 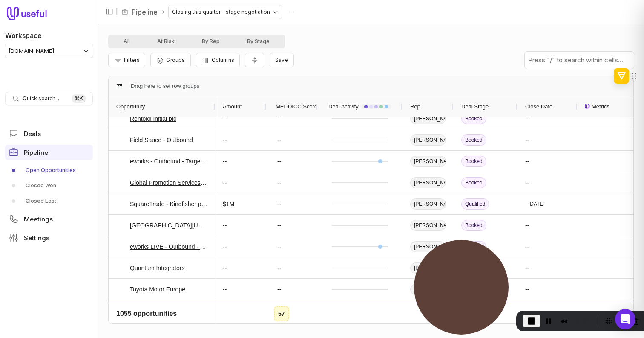 I want to click on span: Amount, so click(x=232, y=107).